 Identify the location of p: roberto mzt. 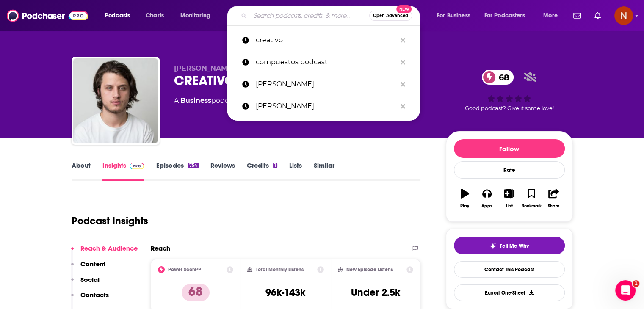
(326, 84).